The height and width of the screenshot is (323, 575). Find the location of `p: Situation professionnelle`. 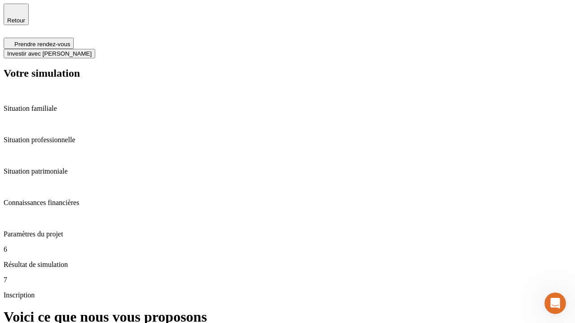

p: Situation professionnelle is located at coordinates (287, 140).